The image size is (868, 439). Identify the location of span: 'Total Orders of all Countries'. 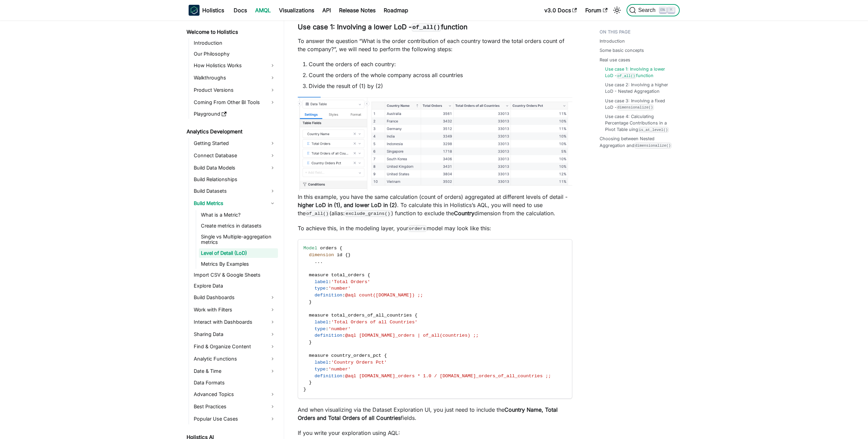
(374, 322).